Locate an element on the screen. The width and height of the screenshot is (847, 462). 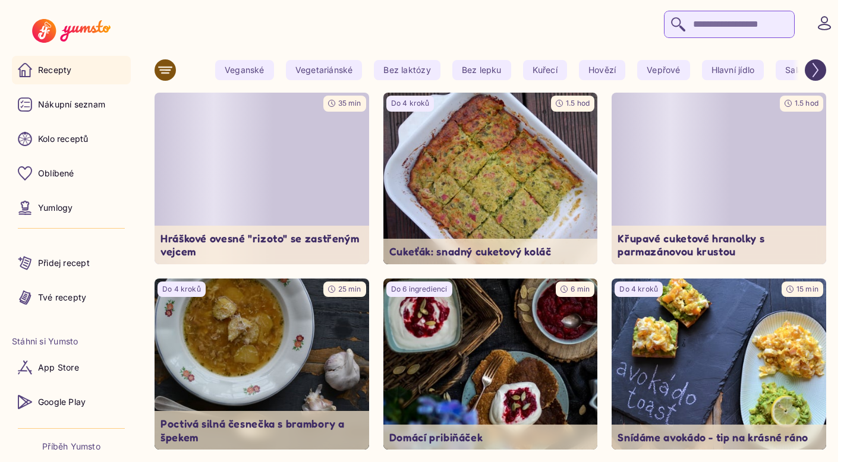
p: Domácí pribiňáček is located at coordinates (490, 437).